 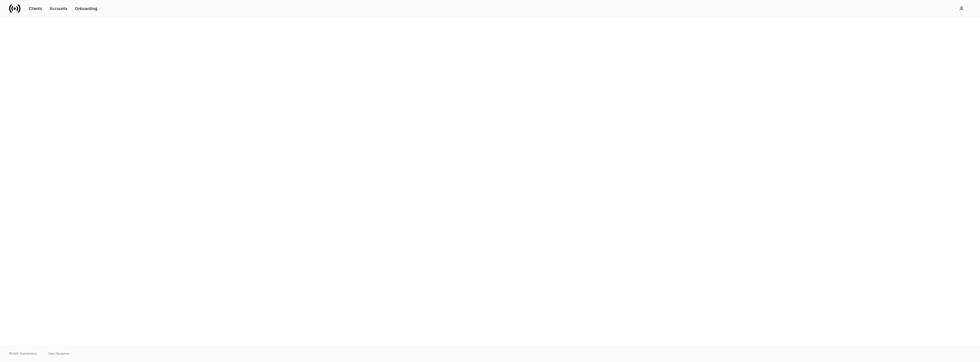 I want to click on button: Onboarding, so click(x=86, y=8).